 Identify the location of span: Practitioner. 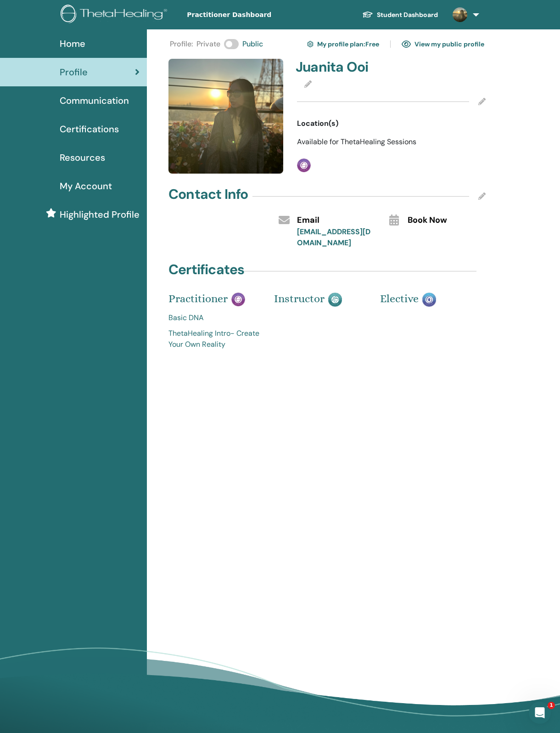
(198, 299).